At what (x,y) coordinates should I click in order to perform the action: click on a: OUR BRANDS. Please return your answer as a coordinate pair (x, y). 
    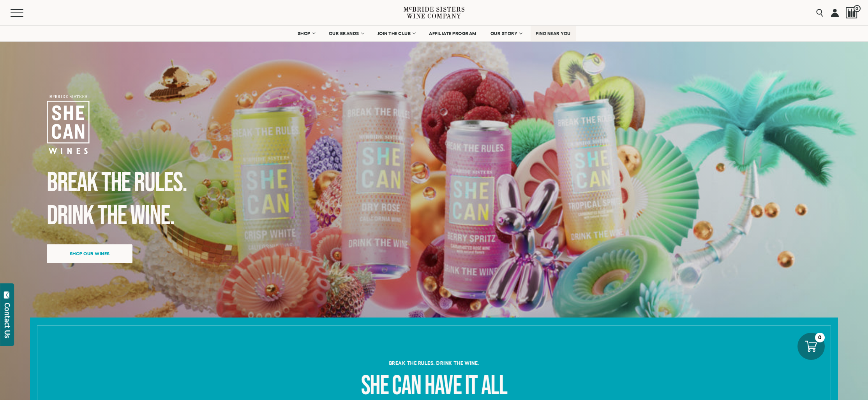
    Looking at the image, I should click on (346, 33).